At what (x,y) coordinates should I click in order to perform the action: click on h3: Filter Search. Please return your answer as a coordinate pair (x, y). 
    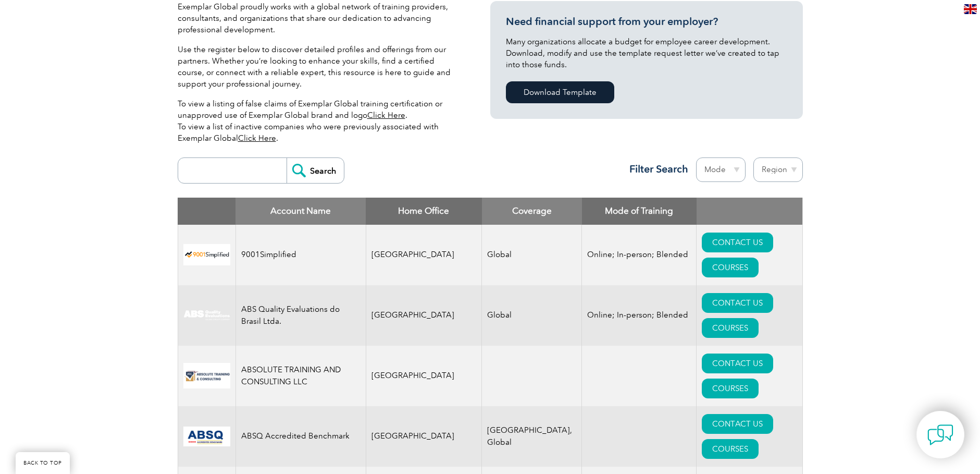
    Looking at the image, I should click on (656, 169).